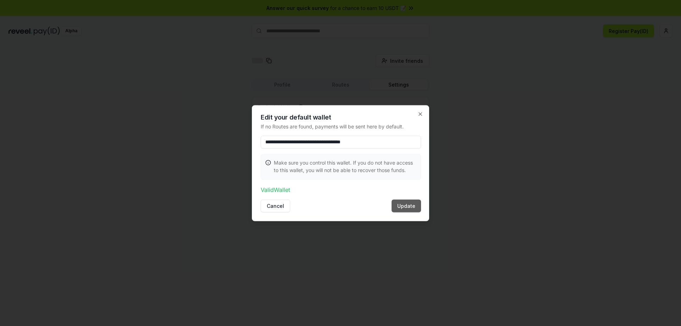 Image resolution: width=681 pixels, height=326 pixels. What do you see at coordinates (341, 189) in the screenshot?
I see `p: Valid Wallet` at bounding box center [341, 189].